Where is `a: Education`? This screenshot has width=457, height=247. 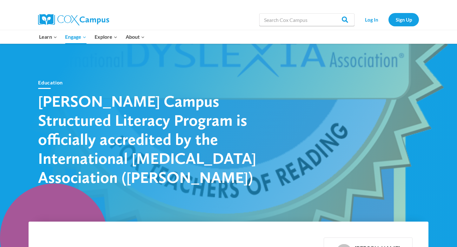 a: Education is located at coordinates (50, 82).